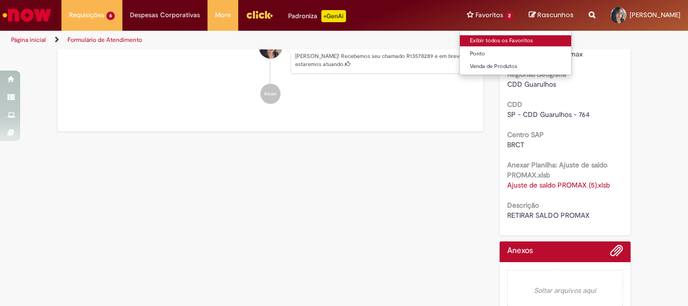 This screenshot has width=688, height=306. What do you see at coordinates (28, 40) in the screenshot?
I see `a: Página inicial` at bounding box center [28, 40].